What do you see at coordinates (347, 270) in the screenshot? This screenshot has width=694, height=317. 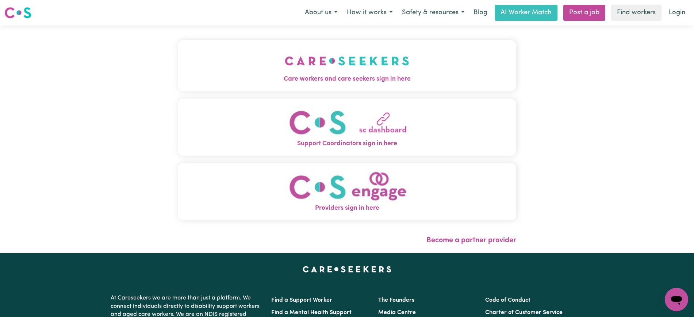 I see `a: Careseekers home page` at bounding box center [347, 270].